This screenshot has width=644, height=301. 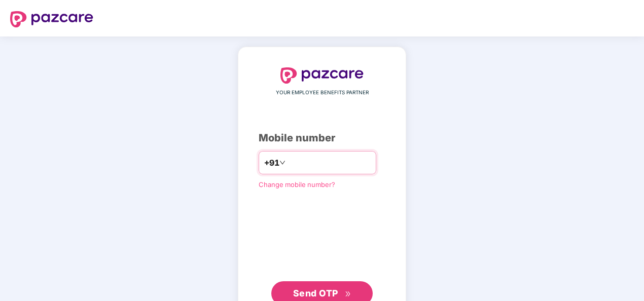 I want to click on span: +91, so click(x=272, y=162).